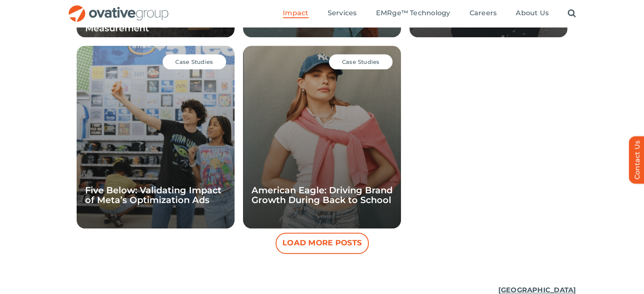 Image resolution: width=644 pixels, height=294 pixels. Describe the element at coordinates (483, 14) in the screenshot. I see `a: Careers` at that location.